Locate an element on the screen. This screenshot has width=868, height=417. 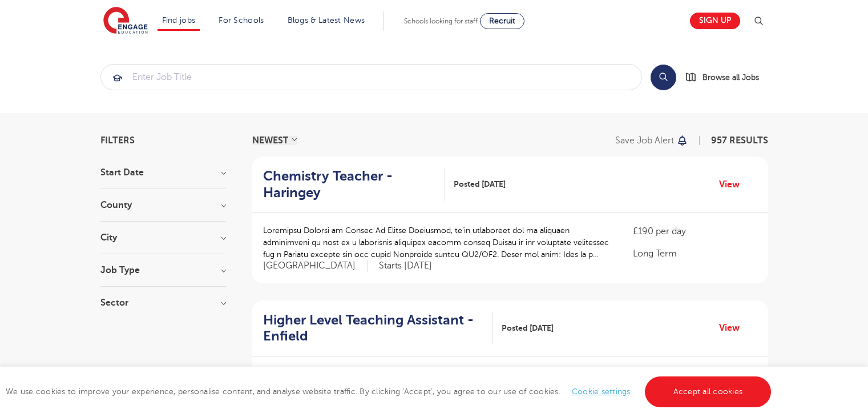
a: Recruit is located at coordinates (502, 21).